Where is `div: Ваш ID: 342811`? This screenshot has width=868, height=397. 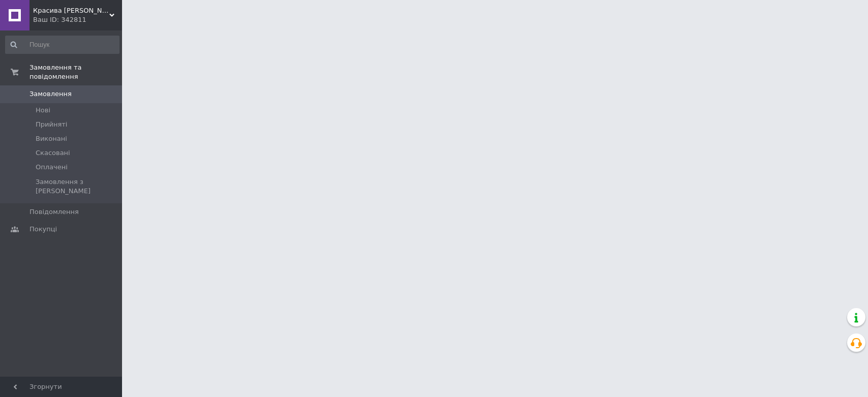
div: Ваш ID: 342811 is located at coordinates (77, 20).